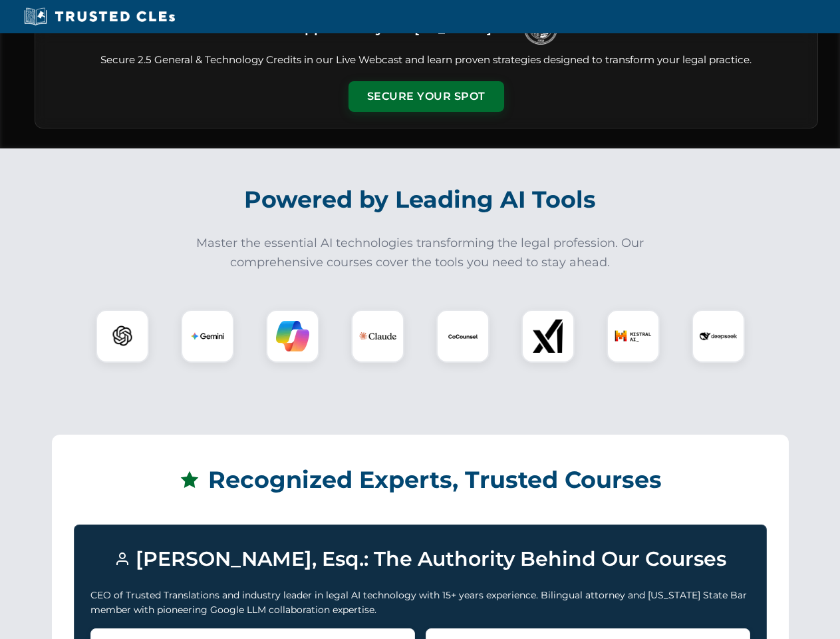 The width and height of the screenshot is (840, 639). Describe the element at coordinates (426, 97) in the screenshot. I see `button: Secure Your Spot` at that location.